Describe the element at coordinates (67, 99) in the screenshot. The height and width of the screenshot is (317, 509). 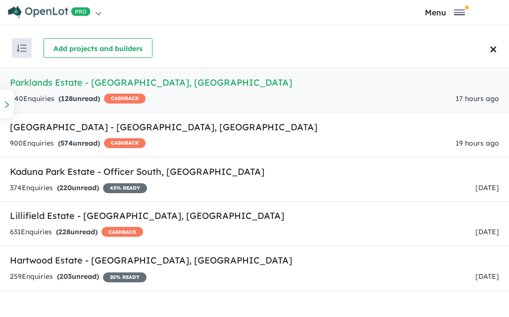
I see `span: 128` at that location.